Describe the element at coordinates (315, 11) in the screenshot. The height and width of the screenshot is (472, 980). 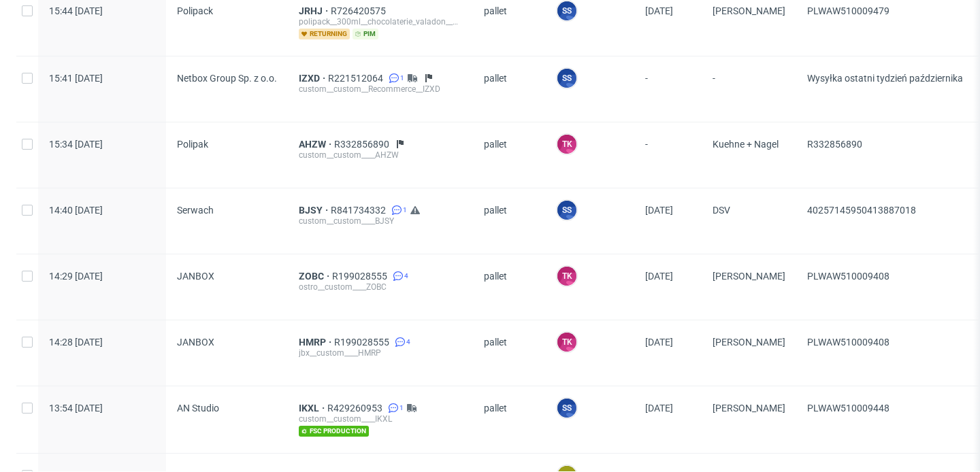
I see `a: JRHJ` at that location.